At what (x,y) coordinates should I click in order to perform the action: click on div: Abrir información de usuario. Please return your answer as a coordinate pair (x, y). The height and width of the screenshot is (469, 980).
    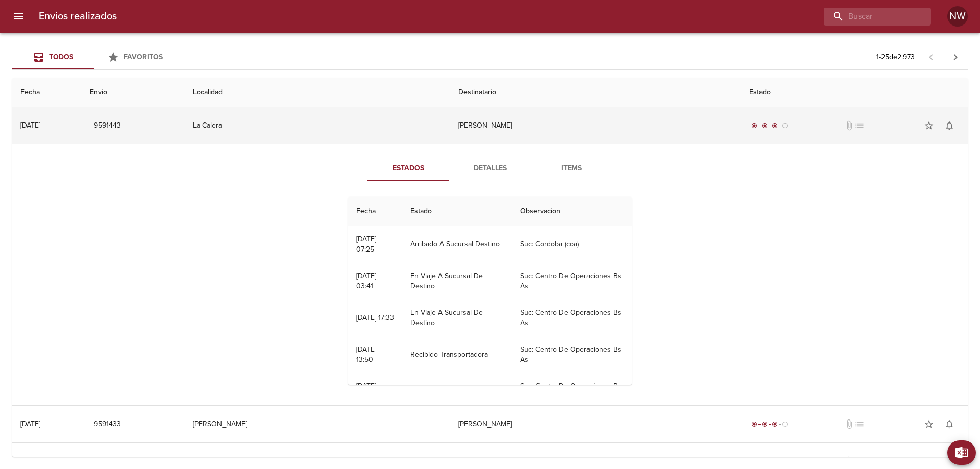
    Looking at the image, I should click on (958, 16).